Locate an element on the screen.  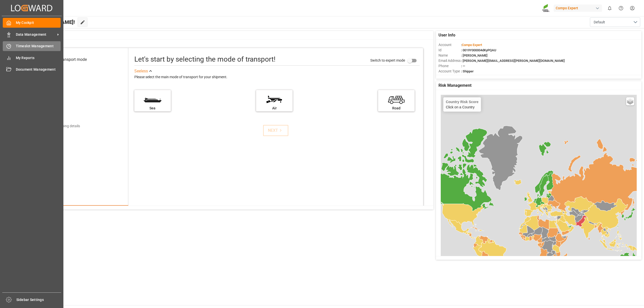
span: User Info is located at coordinates (447, 35).